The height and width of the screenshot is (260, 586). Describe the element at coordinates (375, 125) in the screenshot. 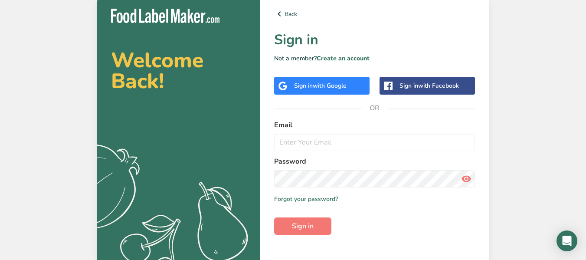

I see `label: Email` at that location.